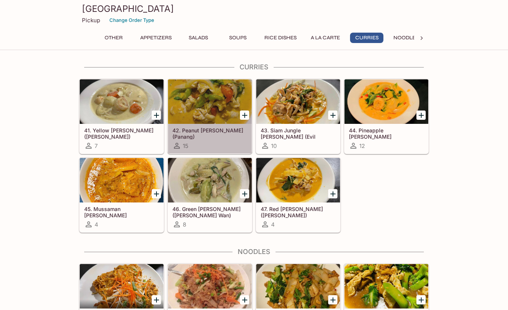  What do you see at coordinates (210, 286) in the screenshot?
I see `div: 49. Stir-Fried "Long Rice" Noodles (Pad Woon Sen)` at bounding box center [210, 286].